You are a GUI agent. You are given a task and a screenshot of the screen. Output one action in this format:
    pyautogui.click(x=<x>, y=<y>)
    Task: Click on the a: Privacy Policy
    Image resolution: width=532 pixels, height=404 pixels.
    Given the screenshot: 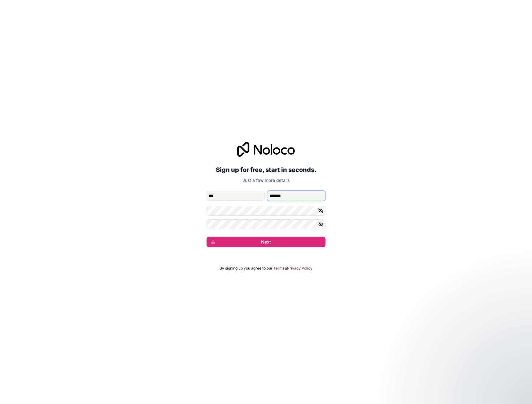 What is the action you would take?
    pyautogui.click(x=300, y=268)
    